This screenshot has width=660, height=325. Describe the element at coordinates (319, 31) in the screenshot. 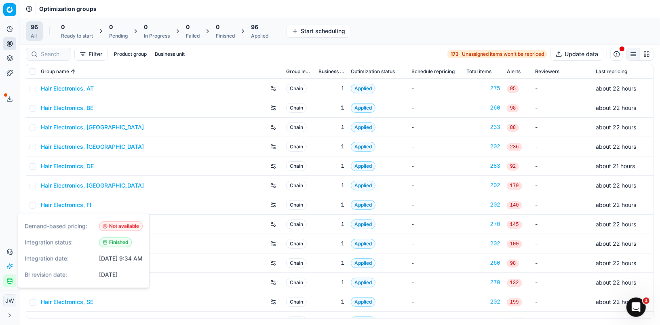

I see `button: Start scheduling` at that location.